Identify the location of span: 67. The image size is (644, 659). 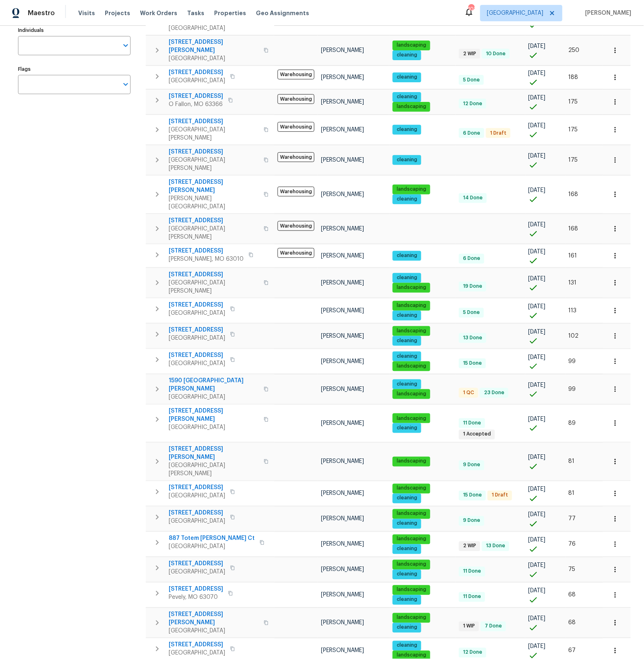
(572, 650).